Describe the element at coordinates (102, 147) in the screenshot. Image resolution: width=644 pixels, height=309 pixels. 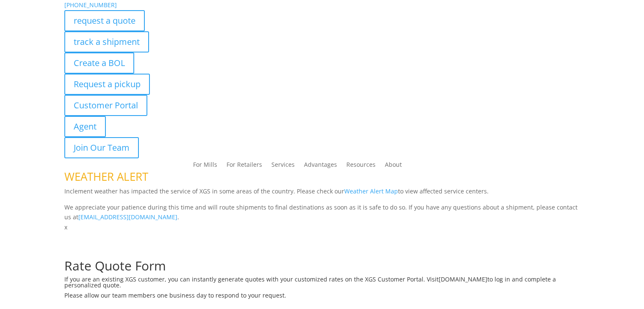
I see `a: Join Our Team` at that location.